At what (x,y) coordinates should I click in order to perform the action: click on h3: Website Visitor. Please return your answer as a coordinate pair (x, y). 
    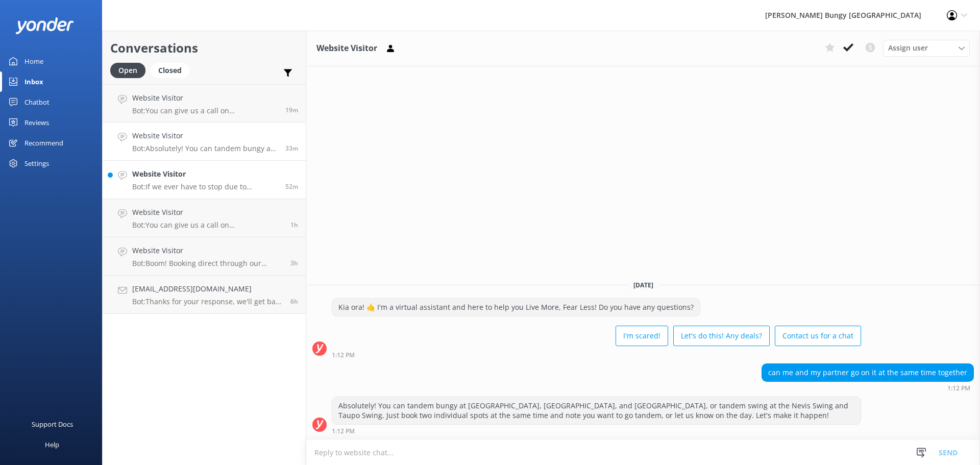
    Looking at the image, I should click on (347, 49).